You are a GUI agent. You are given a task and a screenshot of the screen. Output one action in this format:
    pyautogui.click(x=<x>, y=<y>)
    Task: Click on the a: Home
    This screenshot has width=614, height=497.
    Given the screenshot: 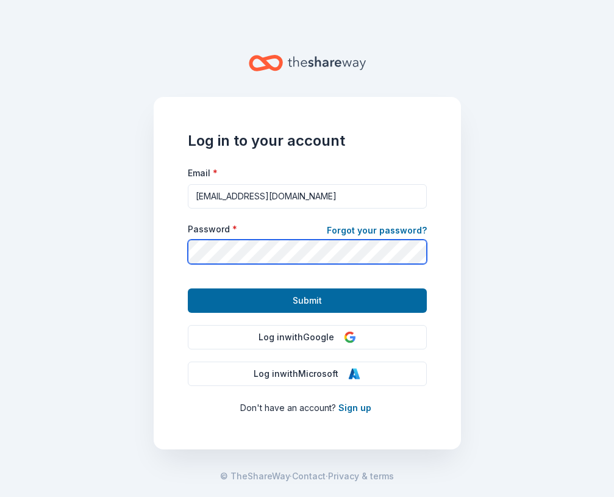 What is the action you would take?
    pyautogui.click(x=307, y=63)
    